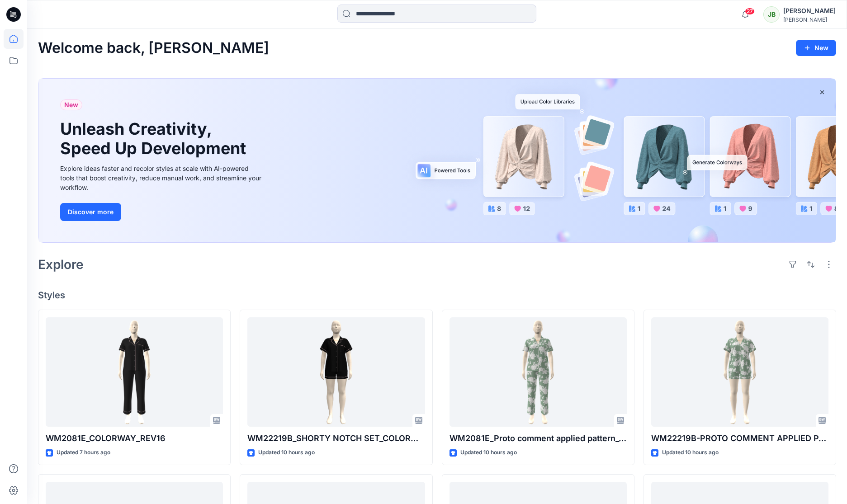 Image resolution: width=847 pixels, height=504 pixels. Describe the element at coordinates (538, 438) in the screenshot. I see `p: WM2081E_Proto comment applied pattern_Colorway_REV8` at that location.